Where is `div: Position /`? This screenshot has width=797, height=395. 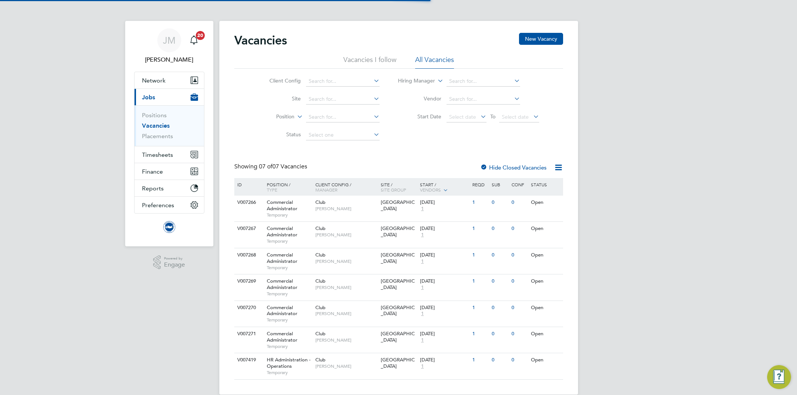 div: Position / is located at coordinates (287, 187).